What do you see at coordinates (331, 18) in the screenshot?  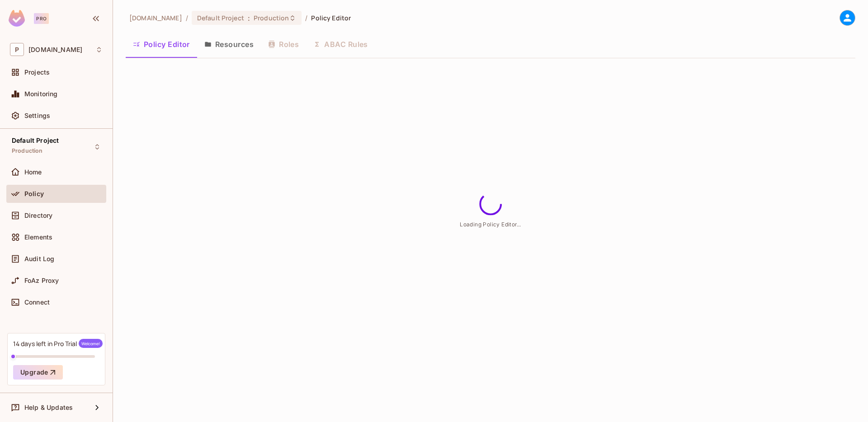 I see `span: Policy Editor` at bounding box center [331, 18].